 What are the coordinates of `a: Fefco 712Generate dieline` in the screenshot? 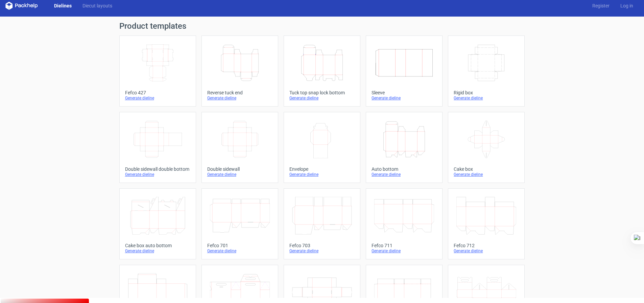 It's located at (486, 224).